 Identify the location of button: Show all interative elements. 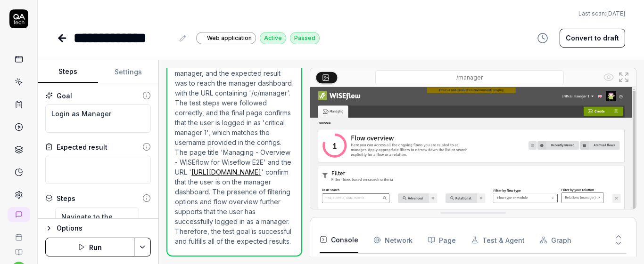
(608, 77).